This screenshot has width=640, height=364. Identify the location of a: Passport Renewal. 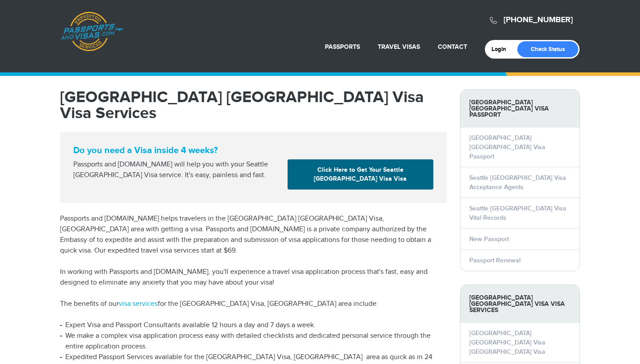
(495, 260).